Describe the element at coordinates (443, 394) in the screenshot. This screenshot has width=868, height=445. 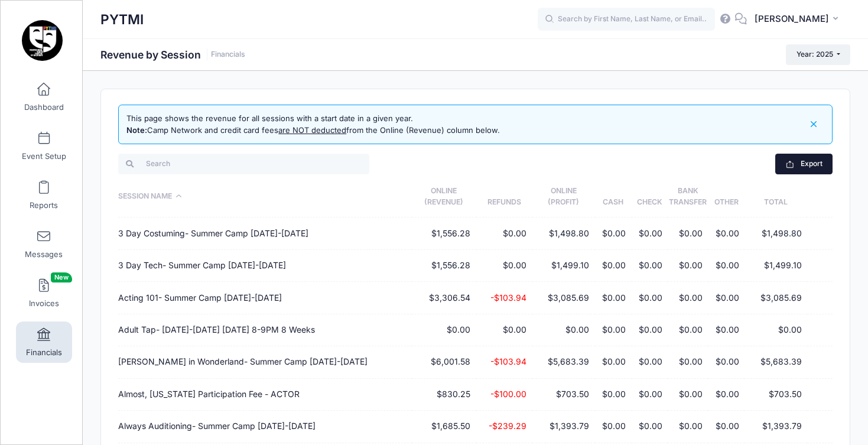
I see `td: $830.25` at that location.